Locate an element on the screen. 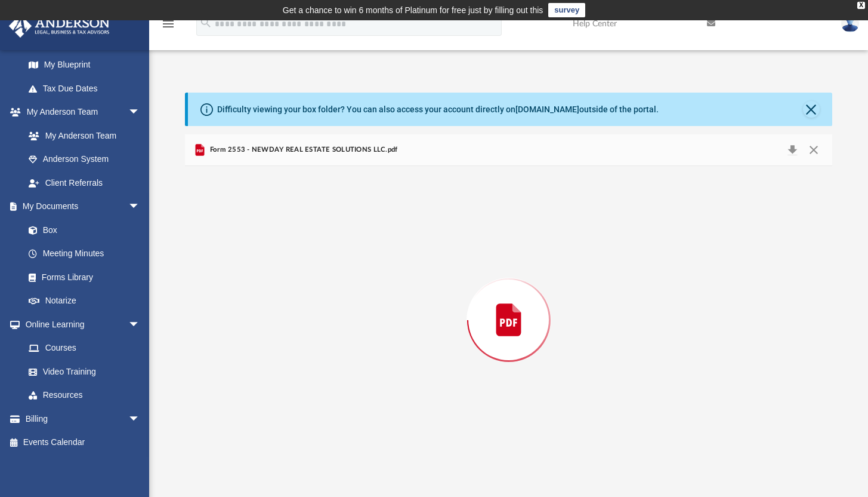 The image size is (868, 497). a: Resources is located at coordinates (84, 395).